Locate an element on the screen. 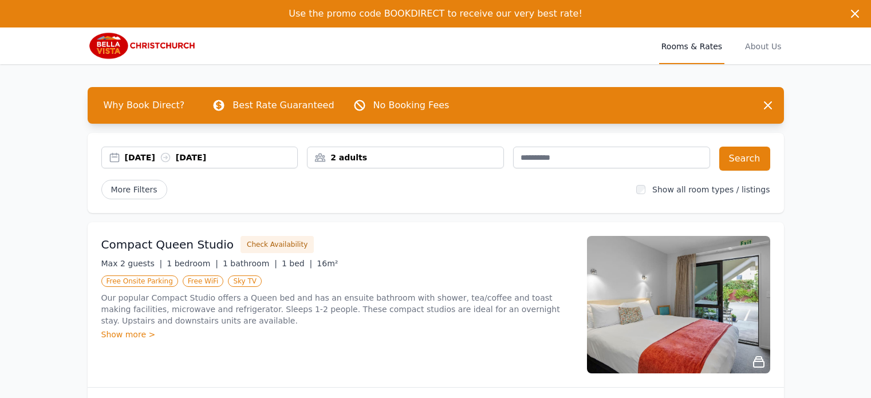 Image resolution: width=871 pixels, height=398 pixels. span: Max 2 guests | is located at coordinates (132, 263).